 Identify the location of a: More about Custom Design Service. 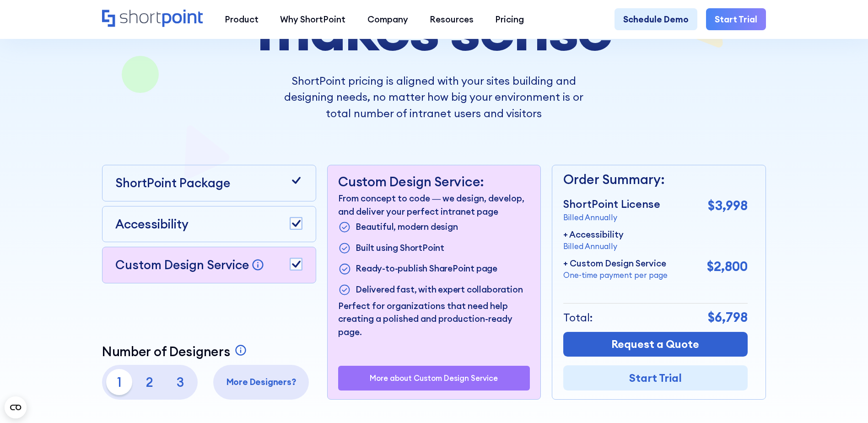
(434, 378).